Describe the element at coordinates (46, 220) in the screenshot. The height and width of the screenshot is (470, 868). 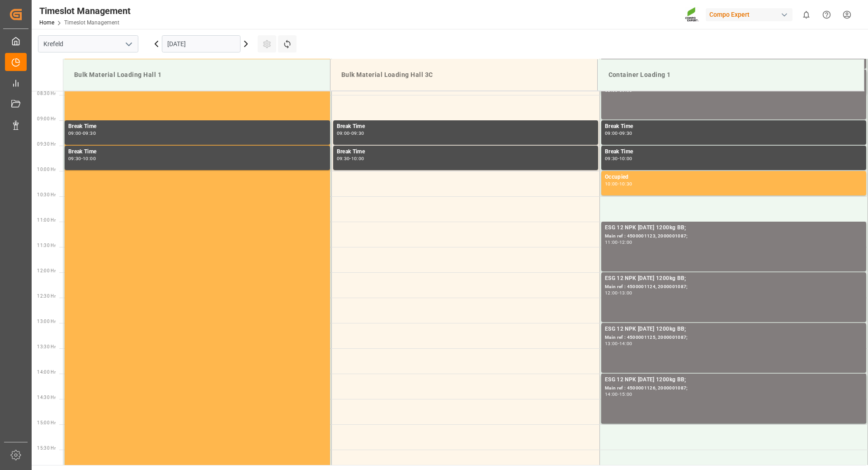
I see `span: 11:00 Hr` at that location.